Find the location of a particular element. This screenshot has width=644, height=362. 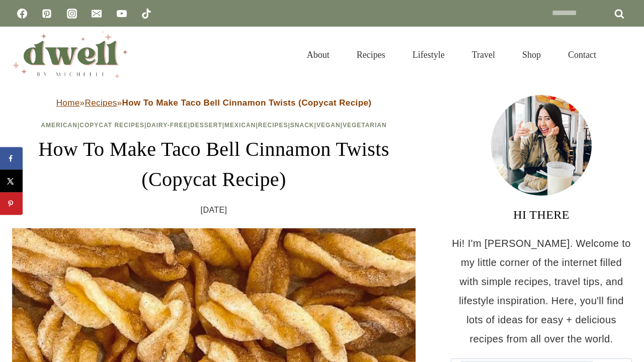

a: YouTube is located at coordinates (122, 13).